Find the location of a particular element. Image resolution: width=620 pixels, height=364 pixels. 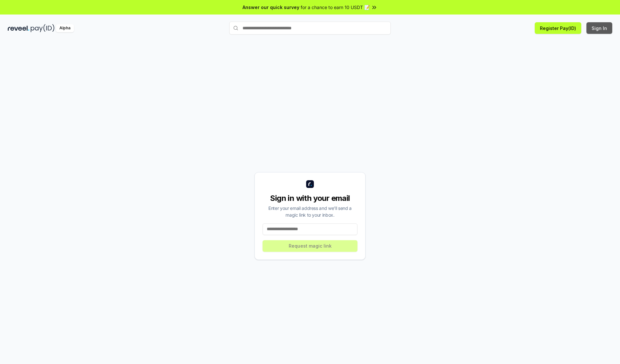

div: Enter your email address and we’ll send a magic link to your inbox. is located at coordinates (310, 212).